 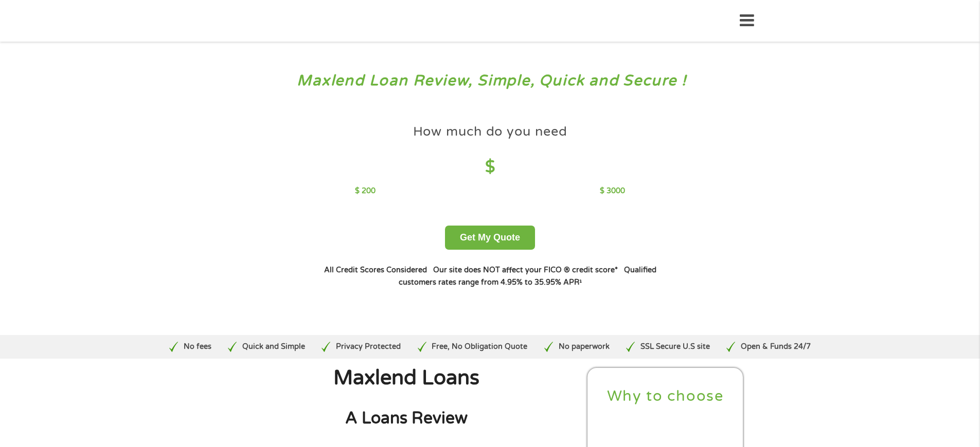 I want to click on p: $ 200, so click(x=366, y=191).